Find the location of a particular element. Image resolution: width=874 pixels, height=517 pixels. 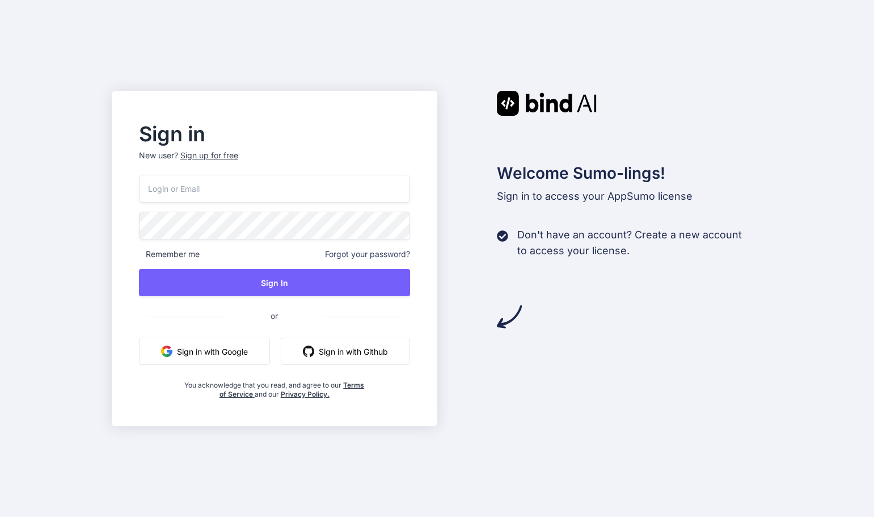

p: Sign in to access your AppSumo license is located at coordinates (630, 196).